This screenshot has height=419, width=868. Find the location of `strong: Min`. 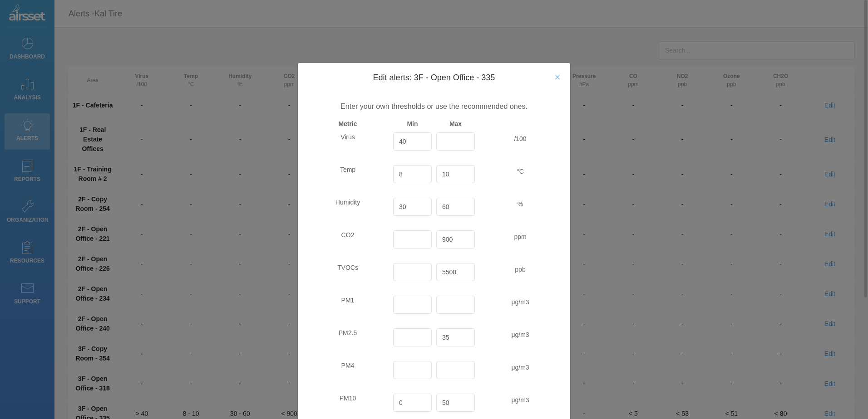

strong: Min is located at coordinates (413, 124).